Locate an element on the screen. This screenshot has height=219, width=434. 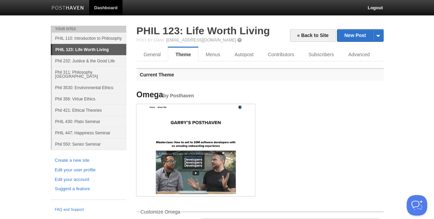
a: Create a new site is located at coordinates (88, 161).